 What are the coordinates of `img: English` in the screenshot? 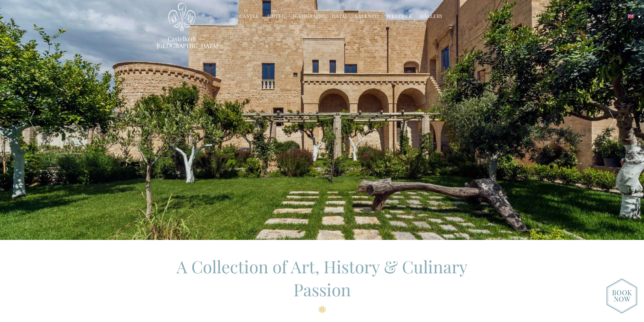 It's located at (631, 16).